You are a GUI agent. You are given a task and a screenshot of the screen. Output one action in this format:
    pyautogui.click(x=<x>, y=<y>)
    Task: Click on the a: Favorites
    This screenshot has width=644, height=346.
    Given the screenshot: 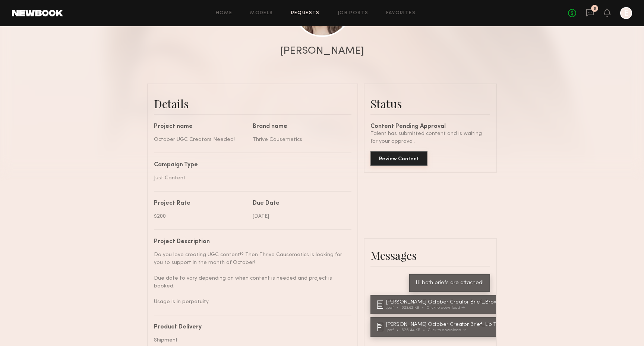 What is the action you would take?
    pyautogui.click(x=401, y=13)
    